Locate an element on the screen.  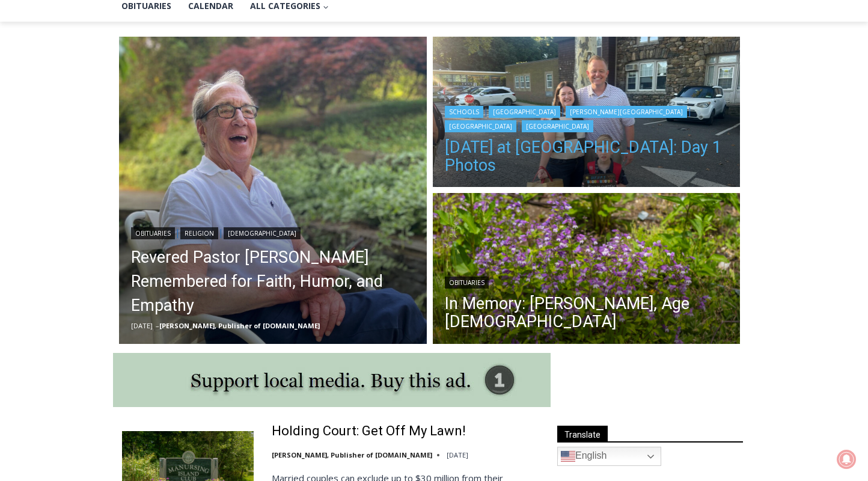
img: en is located at coordinates (568, 457).